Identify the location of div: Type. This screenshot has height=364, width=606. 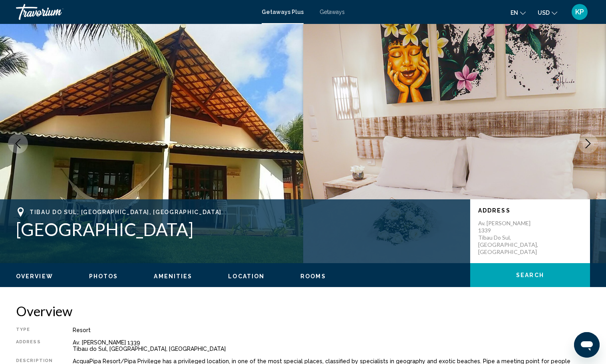
(35, 330).